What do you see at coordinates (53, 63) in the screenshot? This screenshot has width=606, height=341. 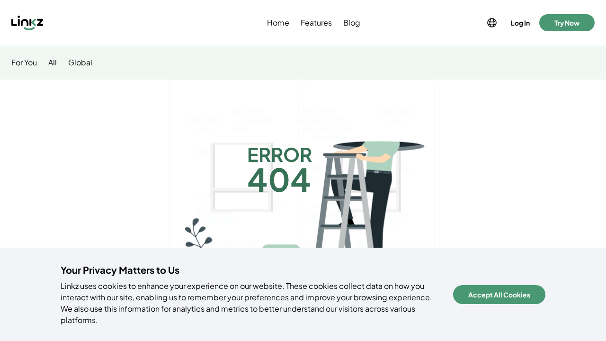 I see `a: All` at bounding box center [53, 63].